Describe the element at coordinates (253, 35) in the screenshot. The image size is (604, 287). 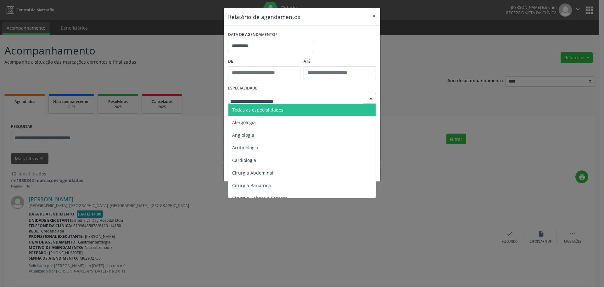
I see `label: DATA DE AGENDAMENTO` at that location.